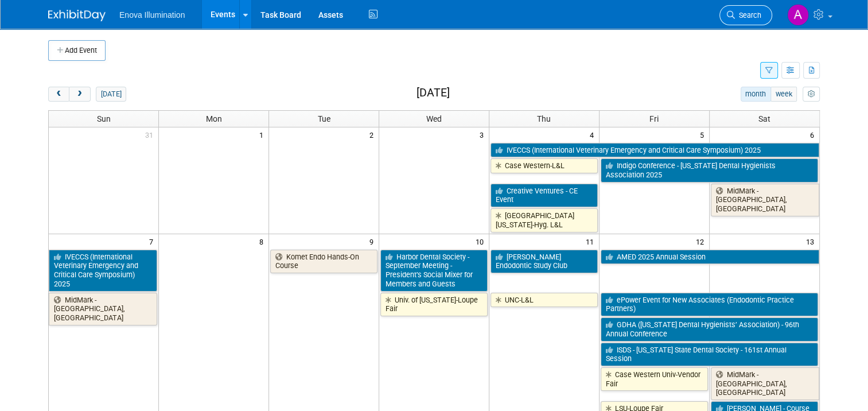 Image resolution: width=868 pixels, height=411 pixels. Describe the element at coordinates (746, 15) in the screenshot. I see `a: Search` at that location.